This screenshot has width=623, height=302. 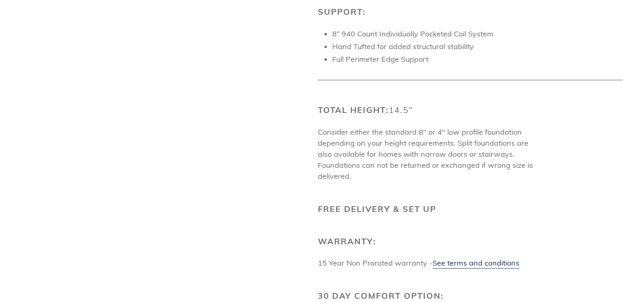 I want to click on span: Full Perimeter Edge Support, so click(x=380, y=59).